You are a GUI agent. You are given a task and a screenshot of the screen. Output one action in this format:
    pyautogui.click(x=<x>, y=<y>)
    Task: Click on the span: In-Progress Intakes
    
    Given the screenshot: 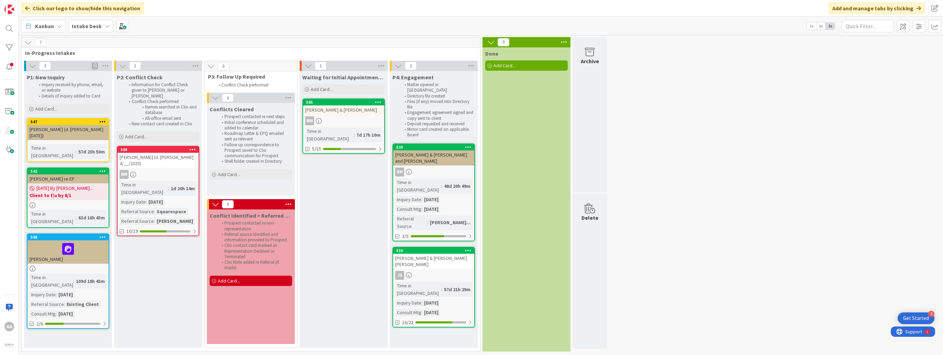 What is the action you would take?
    pyautogui.click(x=248, y=53)
    